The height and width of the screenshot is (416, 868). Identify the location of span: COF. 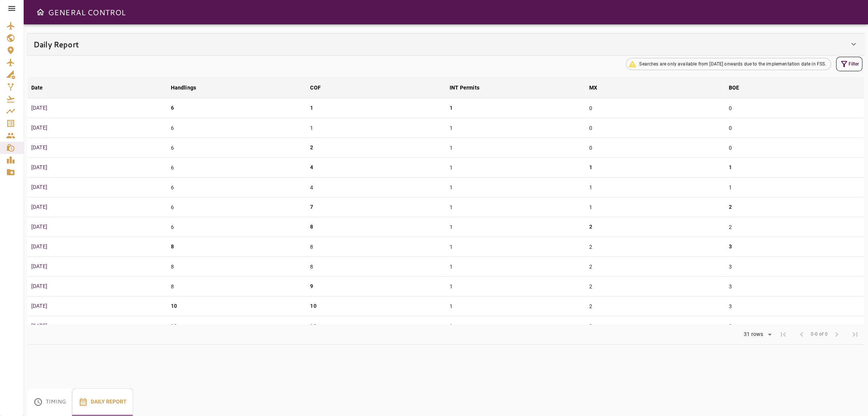
(320, 88).